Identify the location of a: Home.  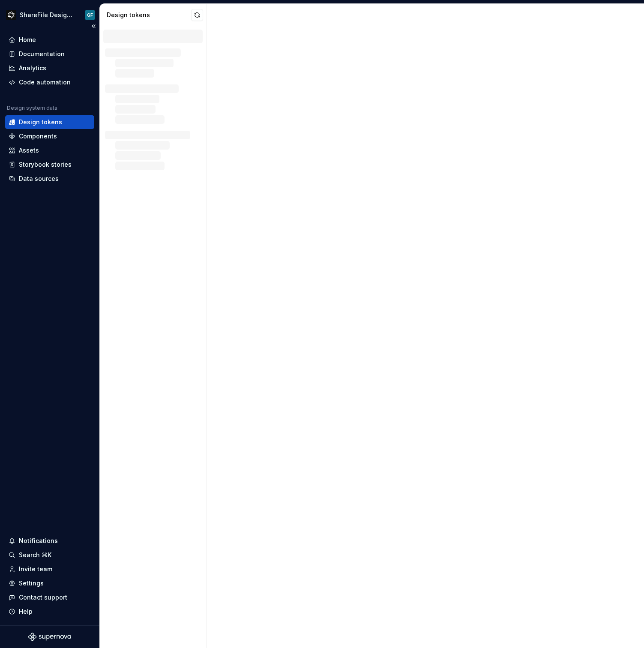
(50, 40).